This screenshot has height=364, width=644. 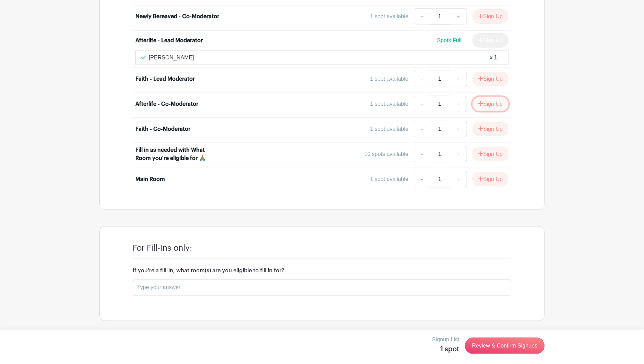 What do you see at coordinates (178, 154) in the screenshot?
I see `div: Fill in as needed with What Room you're eligible for 🙏🏽` at bounding box center [178, 154].